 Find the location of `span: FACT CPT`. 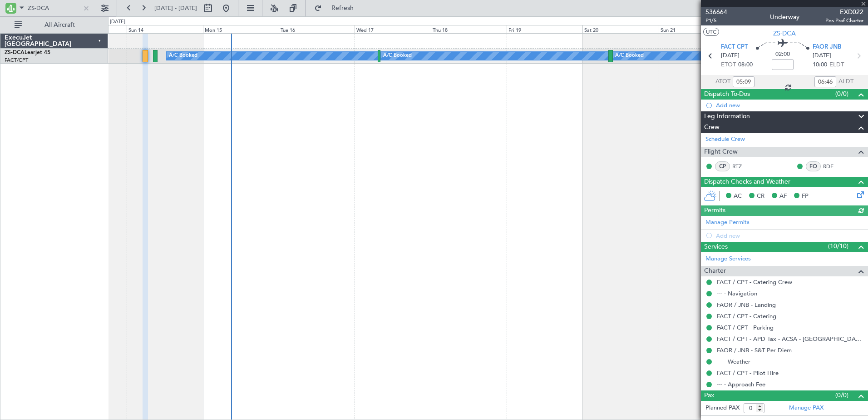

span: FACT CPT is located at coordinates (734, 48).